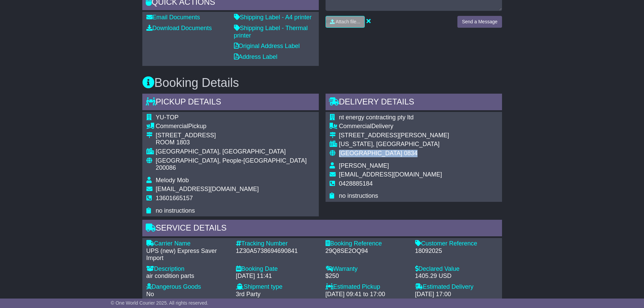  I want to click on div: Estimated Pickup, so click(367, 287).